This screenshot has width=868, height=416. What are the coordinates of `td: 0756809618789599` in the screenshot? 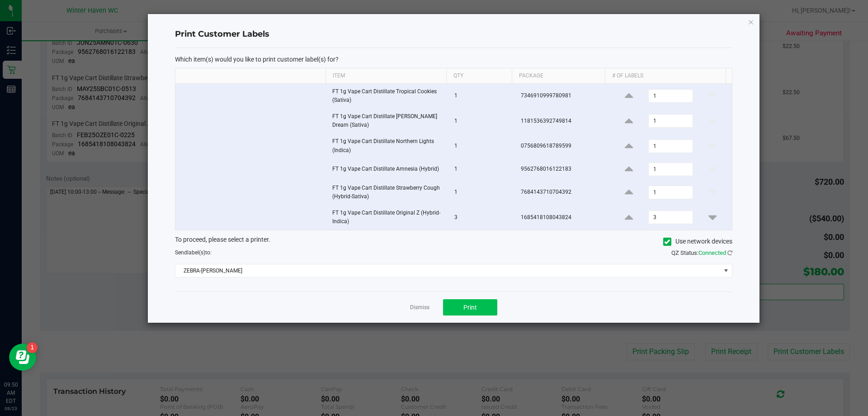 It's located at (562, 145).